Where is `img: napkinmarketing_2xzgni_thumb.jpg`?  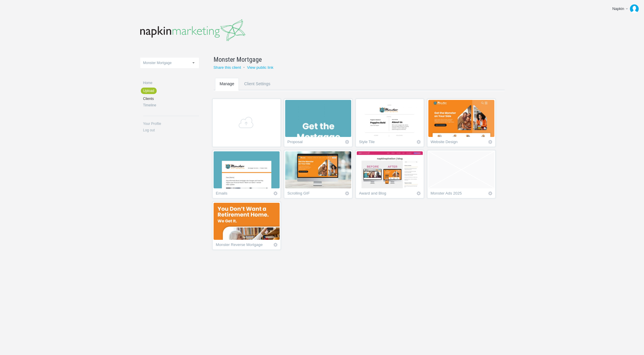 img: napkinmarketing_2xzgni_thumb.jpg is located at coordinates (461, 118).